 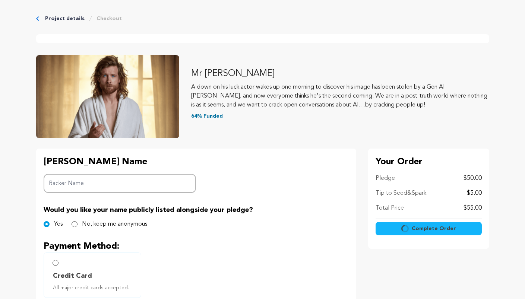 I want to click on input: Backer Name, so click(x=120, y=183).